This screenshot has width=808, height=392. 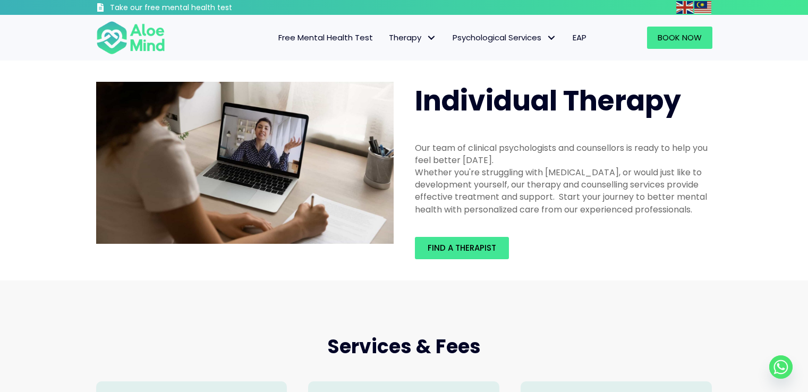 I want to click on span: Psychological Services: submenu, so click(x=551, y=38).